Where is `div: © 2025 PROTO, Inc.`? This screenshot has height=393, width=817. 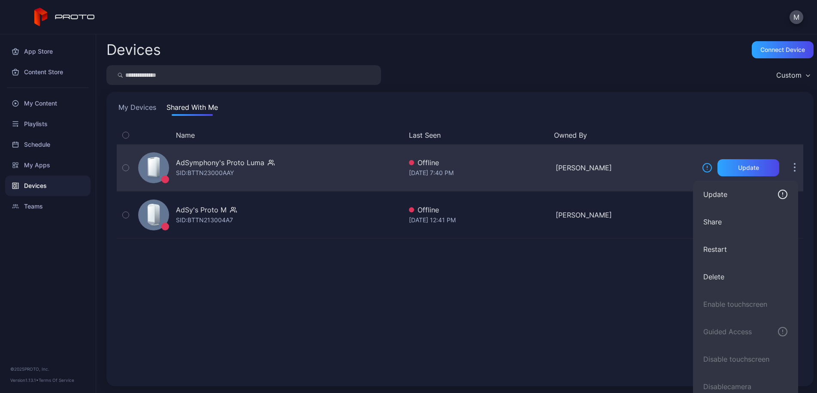 div: © 2025 PROTO, Inc. is located at coordinates (48, 369).